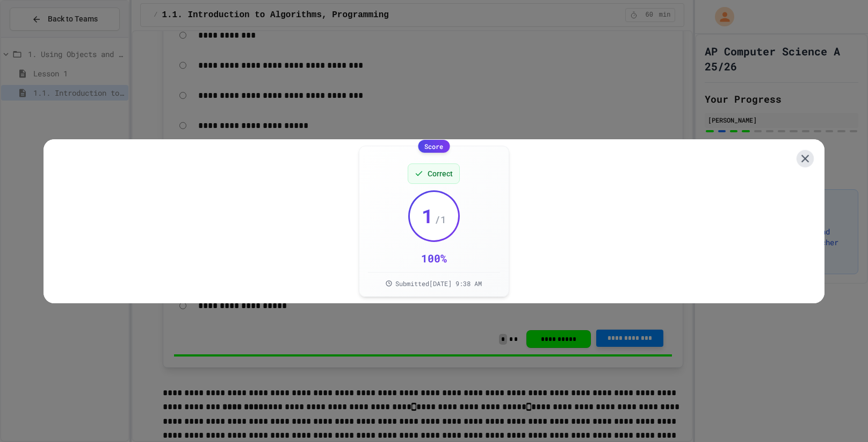 Image resolution: width=868 pixels, height=442 pixels. I want to click on span: 1, so click(427, 216).